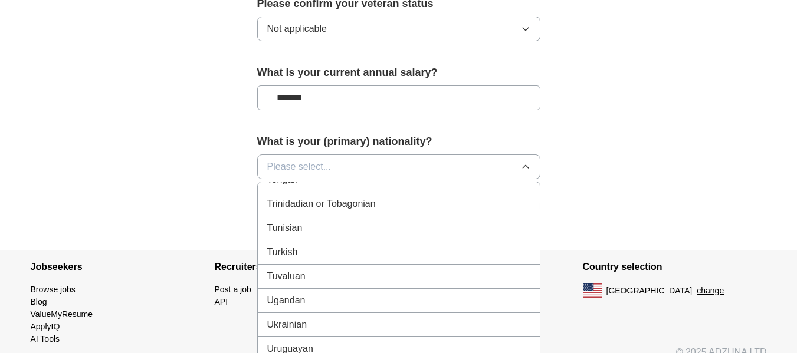 The width and height of the screenshot is (797, 353). I want to click on span: Tunisian, so click(285, 228).